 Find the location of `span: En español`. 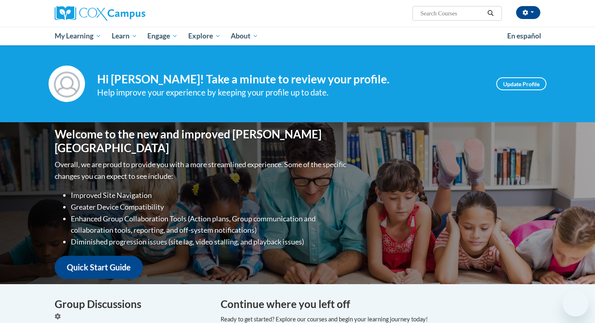

span: En español is located at coordinates (524, 36).